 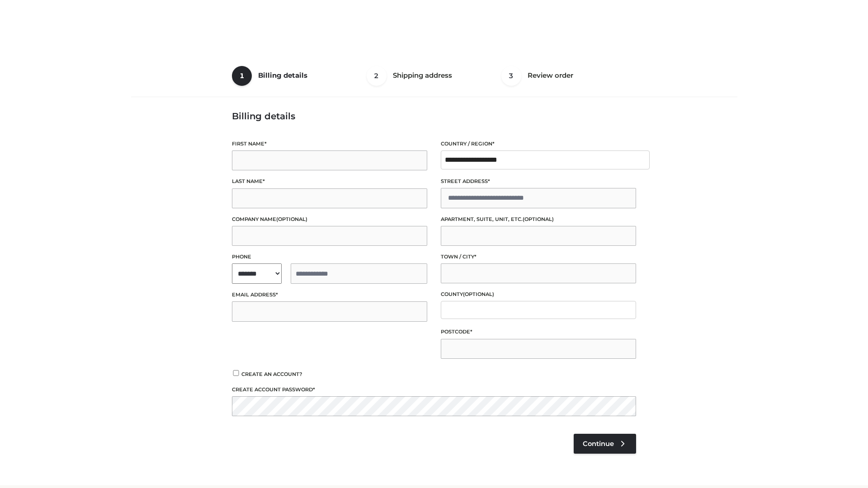 I want to click on span: Continue, so click(x=598, y=444).